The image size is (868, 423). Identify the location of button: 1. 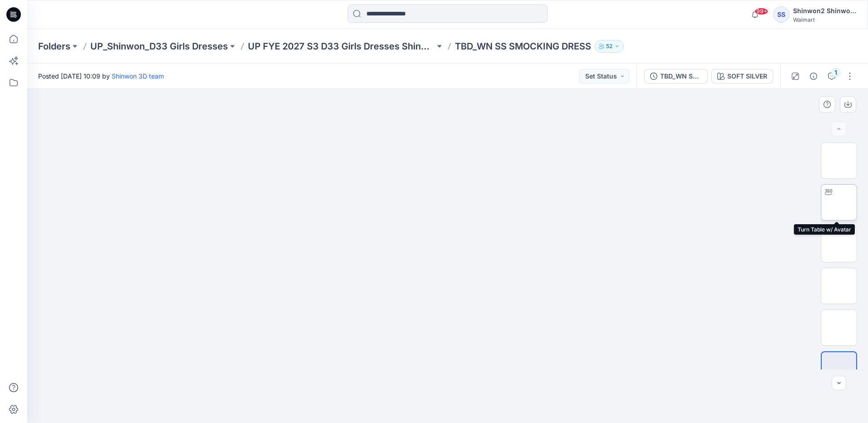
(832, 76).